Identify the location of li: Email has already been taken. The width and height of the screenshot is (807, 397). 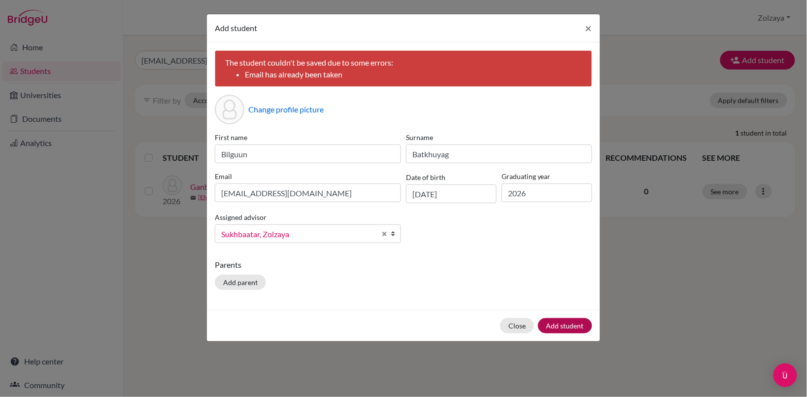
(413, 74).